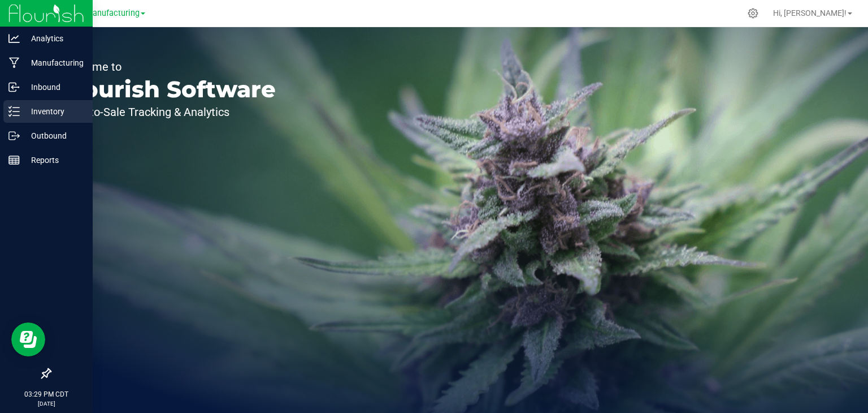  I want to click on p: Welcome to, so click(168, 67).